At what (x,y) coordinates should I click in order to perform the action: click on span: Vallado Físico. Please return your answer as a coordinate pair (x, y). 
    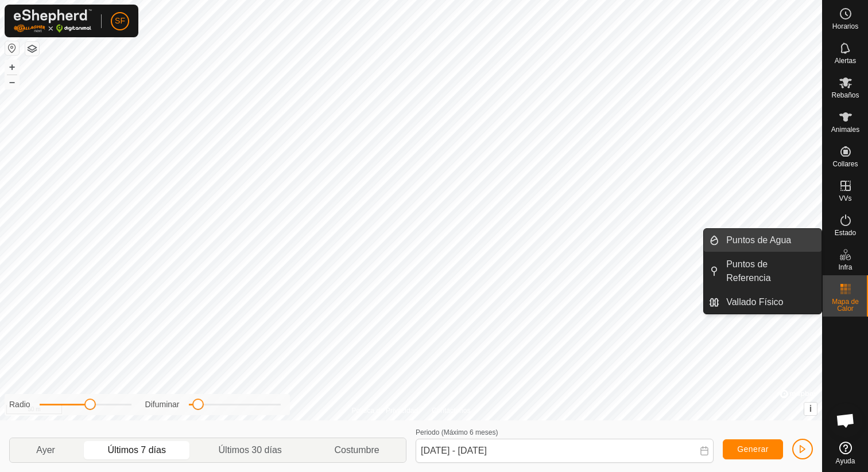
    Looking at the image, I should click on (755, 303).